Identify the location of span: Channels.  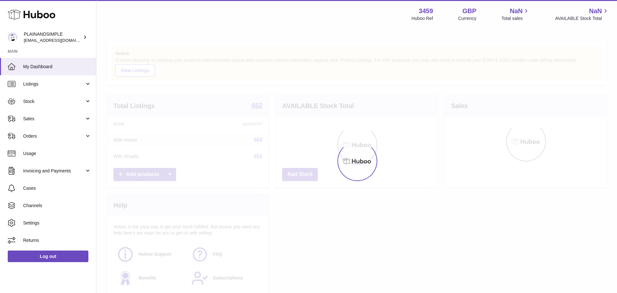
(57, 205).